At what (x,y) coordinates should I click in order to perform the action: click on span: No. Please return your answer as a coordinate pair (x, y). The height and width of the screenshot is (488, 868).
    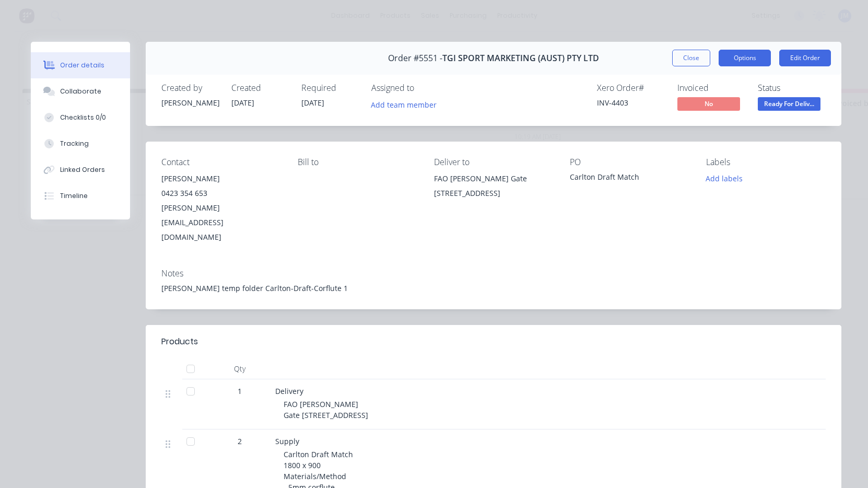
    Looking at the image, I should click on (709, 103).